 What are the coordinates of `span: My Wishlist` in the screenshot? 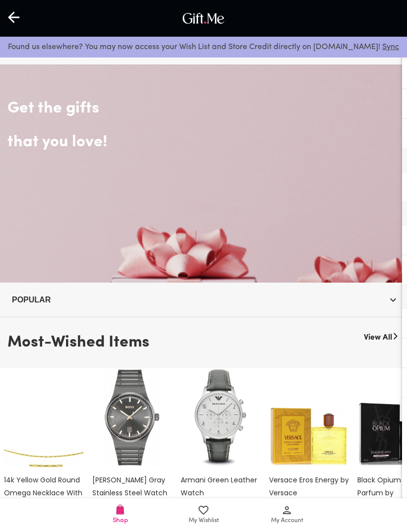 It's located at (204, 521).